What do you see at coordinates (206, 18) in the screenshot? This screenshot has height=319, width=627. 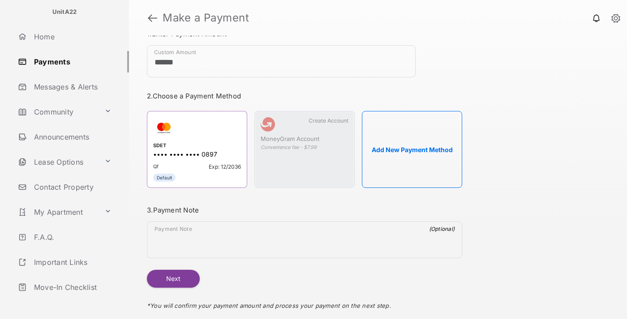 I see `strong: Make a Payment` at bounding box center [206, 18].